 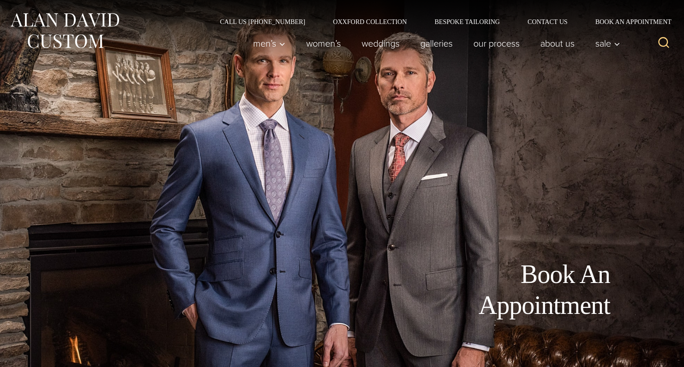 I want to click on a: Contact Us, so click(x=547, y=22).